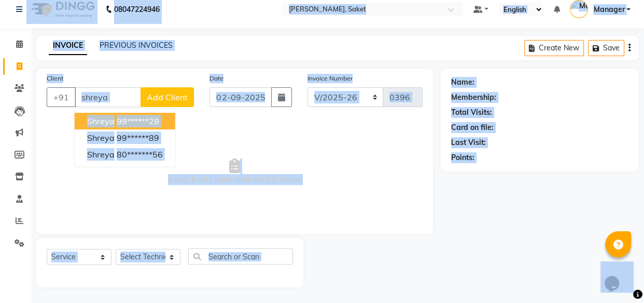  I want to click on button: Create New, so click(554, 48).